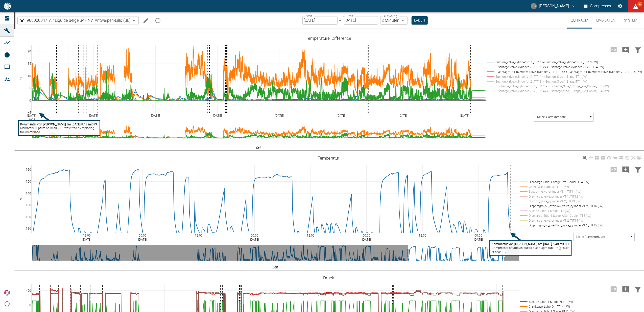  I want to click on img: Xplore Logo, so click(7, 293).